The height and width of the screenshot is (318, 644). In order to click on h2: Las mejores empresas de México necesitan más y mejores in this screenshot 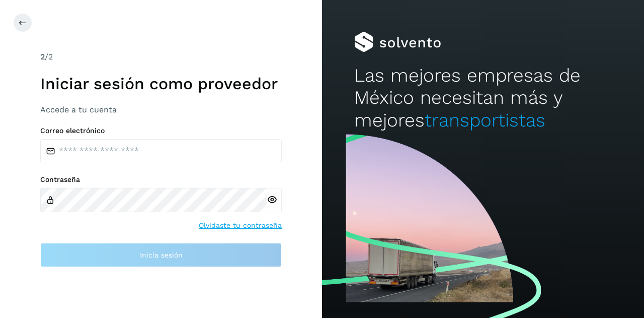, I will do `click(483, 98)`.